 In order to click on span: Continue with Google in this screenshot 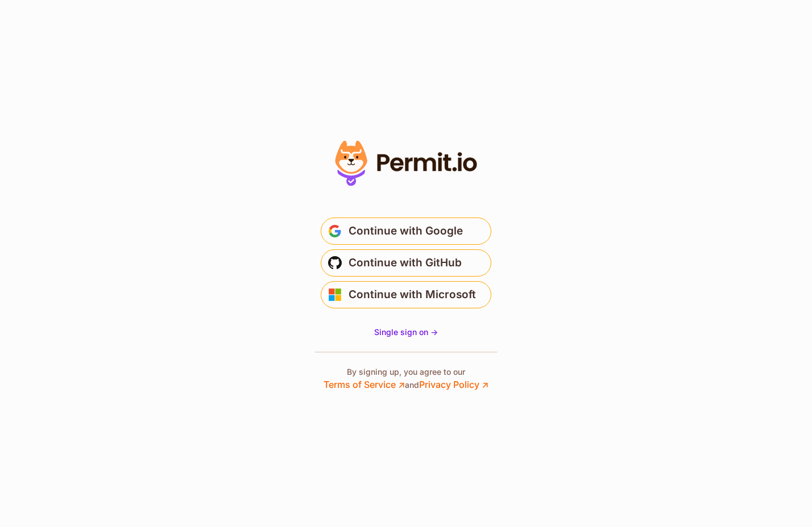, I will do `click(405, 231)`.